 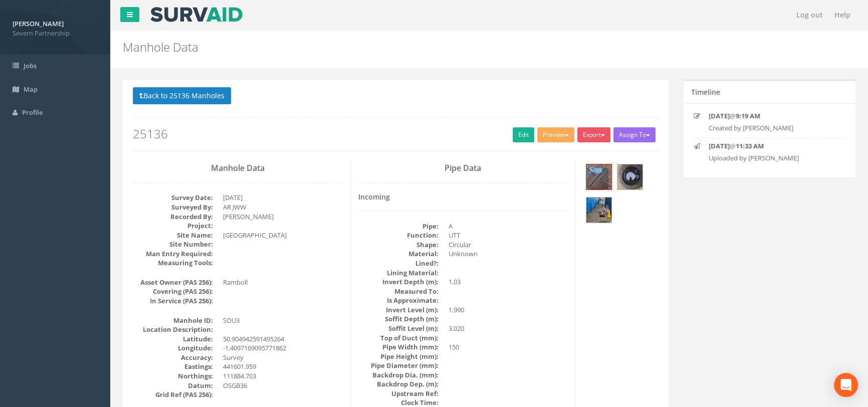 I want to click on span: Jobs, so click(x=30, y=66).